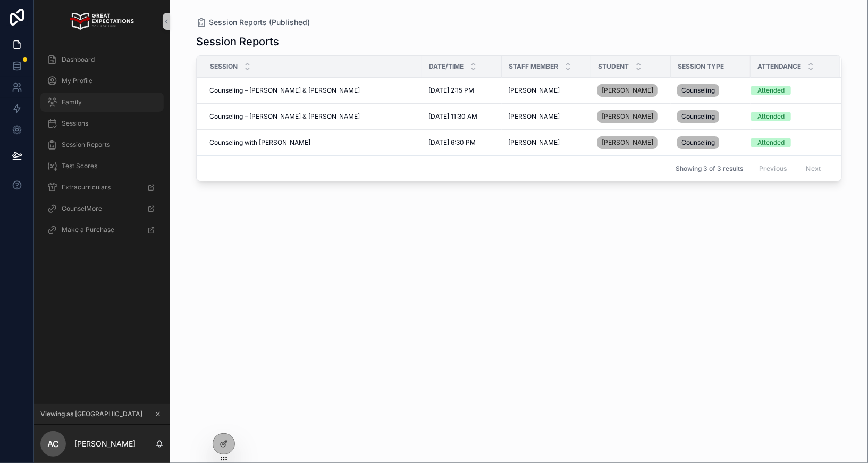 The height and width of the screenshot is (463, 868). I want to click on span: Session, so click(224, 67).